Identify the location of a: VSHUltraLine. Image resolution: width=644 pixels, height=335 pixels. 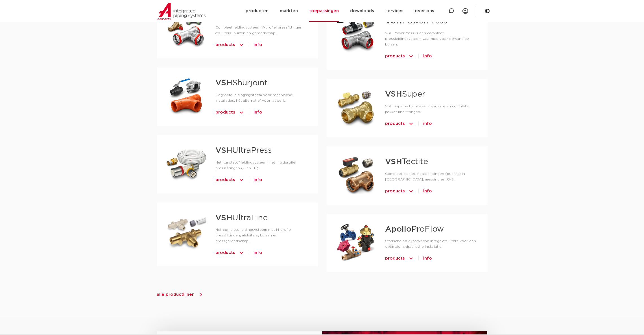
(241, 218).